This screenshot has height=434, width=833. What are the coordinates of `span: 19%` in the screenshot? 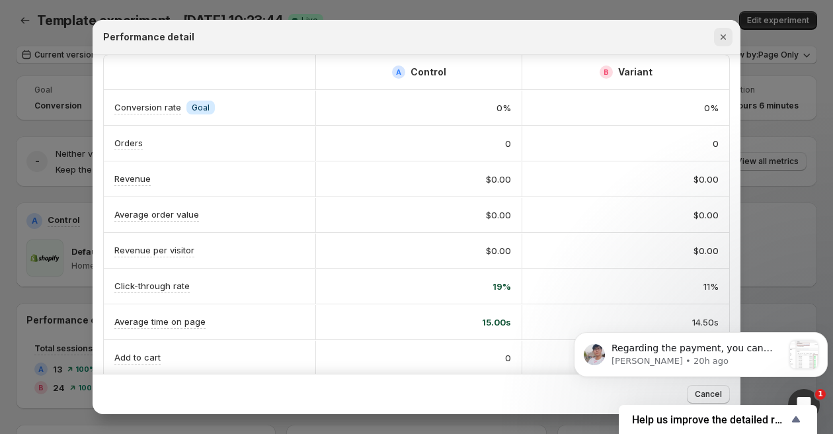 It's located at (502, 286).